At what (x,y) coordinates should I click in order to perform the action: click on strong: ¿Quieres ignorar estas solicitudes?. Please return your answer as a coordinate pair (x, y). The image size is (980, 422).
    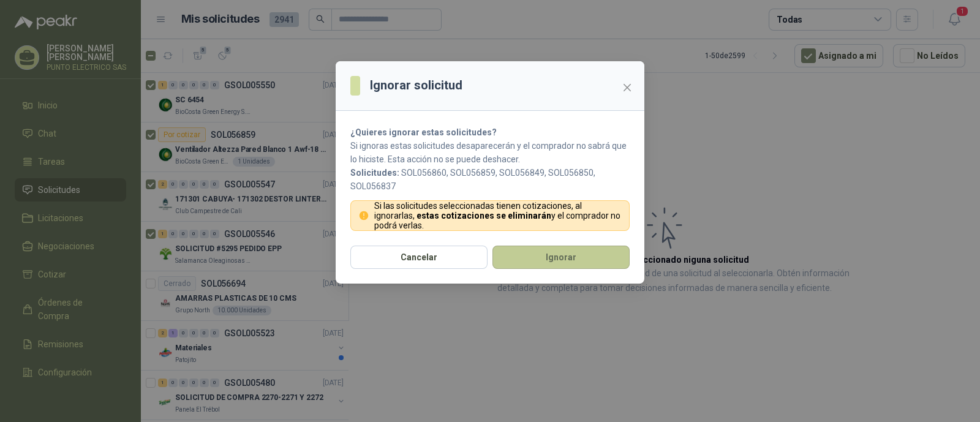
    Looking at the image, I should click on (423, 133).